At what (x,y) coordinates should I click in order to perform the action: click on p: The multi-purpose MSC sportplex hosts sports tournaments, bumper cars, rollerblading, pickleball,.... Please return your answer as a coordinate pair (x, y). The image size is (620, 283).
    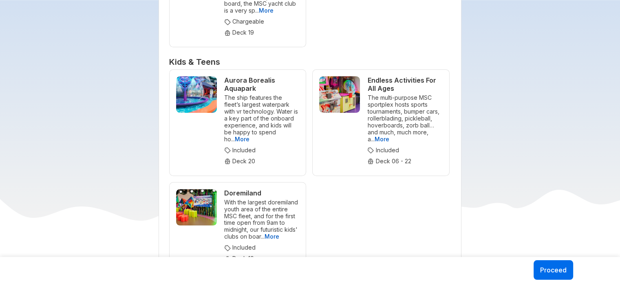
    Looking at the image, I should click on (405, 119).